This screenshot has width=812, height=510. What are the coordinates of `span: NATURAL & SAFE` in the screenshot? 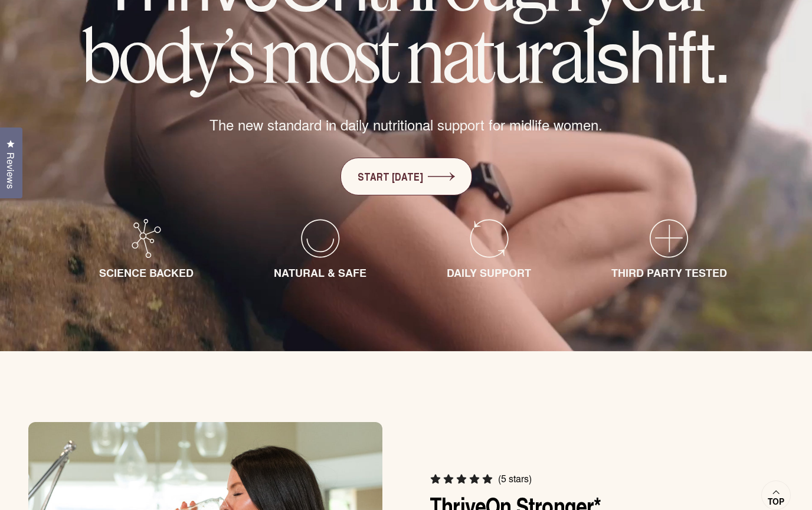 It's located at (320, 273).